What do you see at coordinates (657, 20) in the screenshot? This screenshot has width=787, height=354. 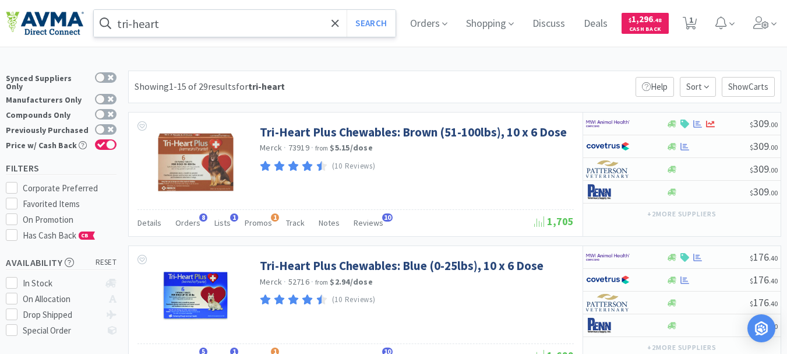 I see `span: . 48` at bounding box center [657, 20].